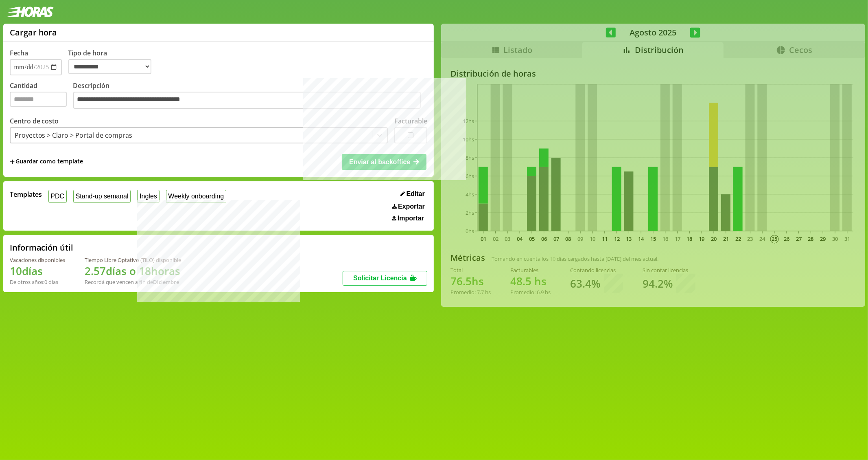 The width and height of the screenshot is (868, 460). What do you see at coordinates (18, 53) in the screenshot?
I see `label: Fecha` at bounding box center [18, 53].